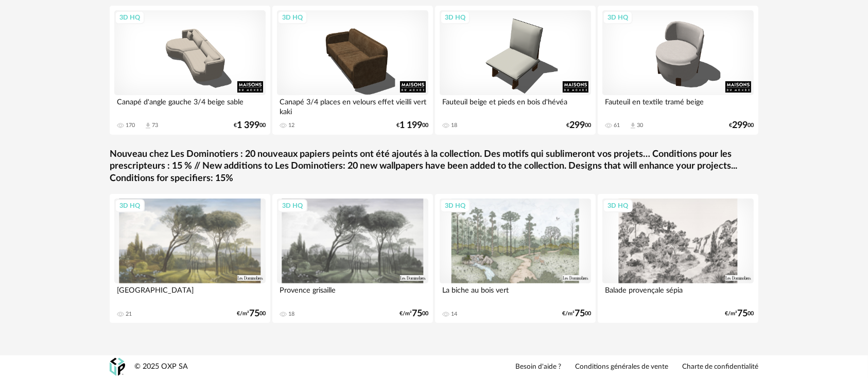 The width and height of the screenshot is (868, 378). Describe the element at coordinates (516, 70) in the screenshot. I see `a: 3D HQ Fauteuil beige et pieds en bois d'hévéa 18 €29900` at that location.